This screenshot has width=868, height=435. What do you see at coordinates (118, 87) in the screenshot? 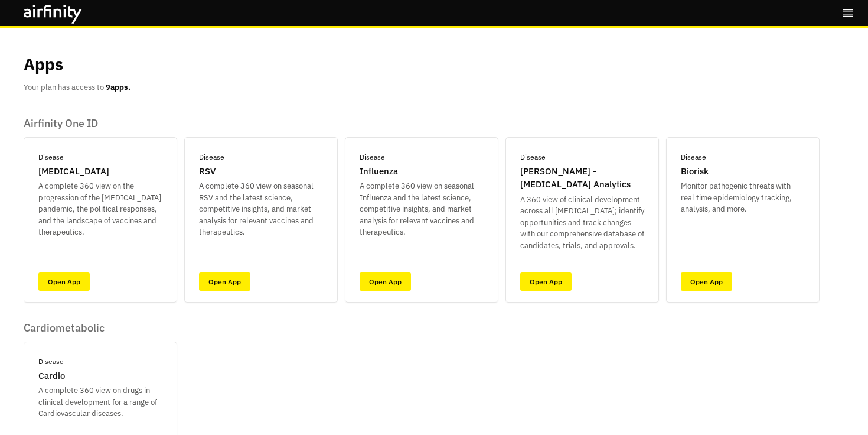
I see `b: 9 apps.` at bounding box center [118, 87].